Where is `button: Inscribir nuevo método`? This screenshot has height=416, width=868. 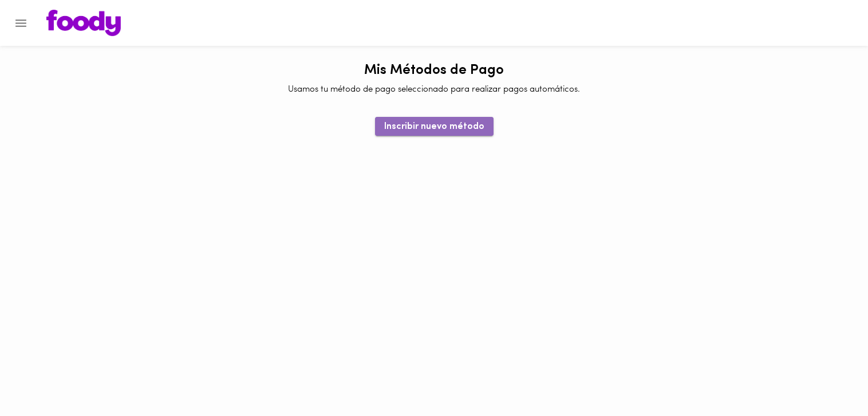 button: Inscribir nuevo método is located at coordinates (434, 126).